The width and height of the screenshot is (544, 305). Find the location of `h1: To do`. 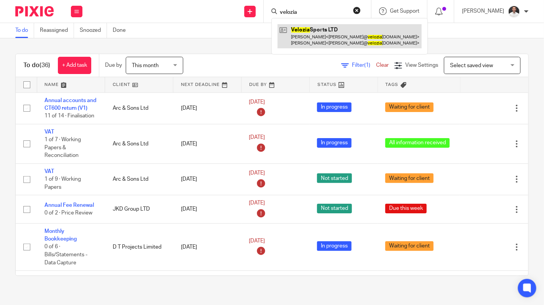

h1: To do is located at coordinates (37, 65).